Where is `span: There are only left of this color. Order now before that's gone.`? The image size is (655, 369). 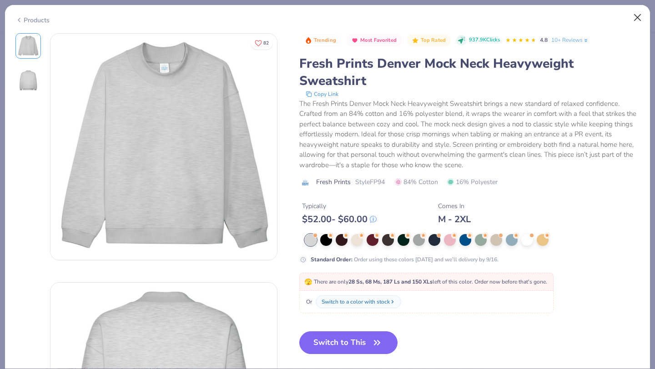
span: There are only left of this color. Order now before that's gone. is located at coordinates (426, 282).